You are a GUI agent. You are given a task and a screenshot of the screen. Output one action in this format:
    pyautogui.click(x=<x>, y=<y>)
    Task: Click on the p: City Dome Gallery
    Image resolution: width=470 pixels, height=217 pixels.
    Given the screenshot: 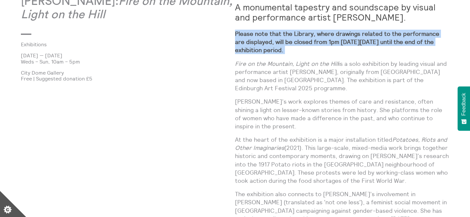 What is the action you would take?
    pyautogui.click(x=128, y=73)
    